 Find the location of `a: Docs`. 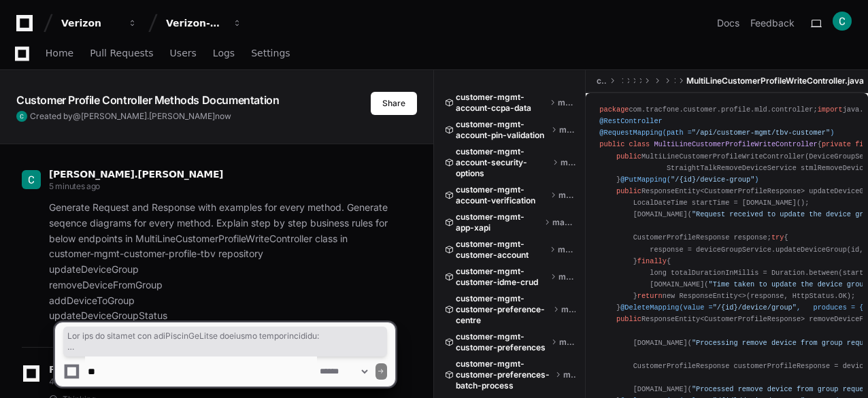

a: Docs is located at coordinates (727, 23).